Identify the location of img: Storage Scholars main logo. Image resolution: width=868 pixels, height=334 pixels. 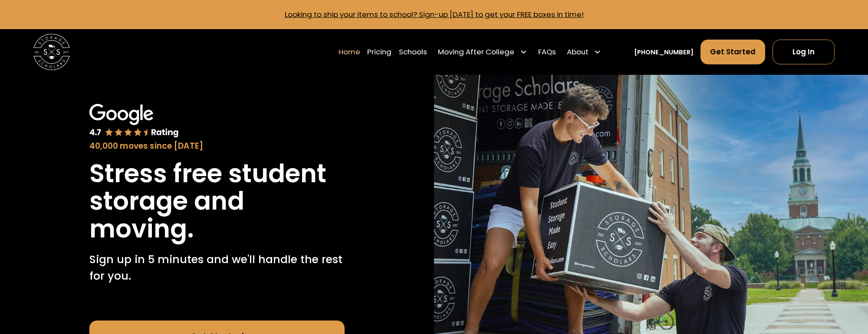
(51, 52).